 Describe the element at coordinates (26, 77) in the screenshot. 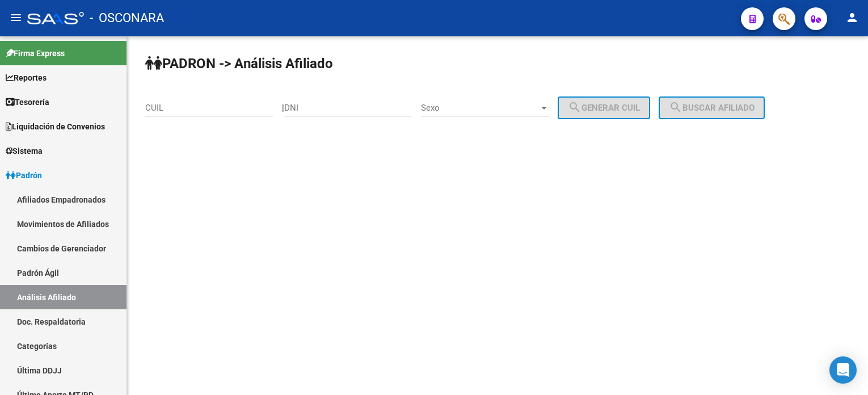

I see `span: Reportes` at that location.